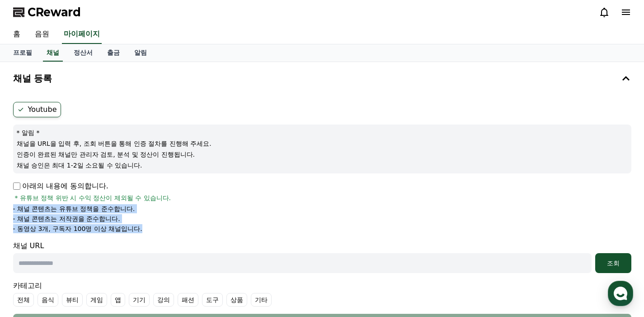 The image size is (644, 317). What do you see at coordinates (613, 263) in the screenshot?
I see `div: 조회` at bounding box center [613, 263].